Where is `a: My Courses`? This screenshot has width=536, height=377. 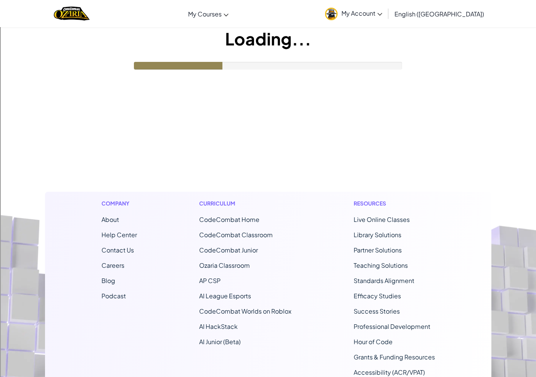
a: My Courses is located at coordinates (208, 14).